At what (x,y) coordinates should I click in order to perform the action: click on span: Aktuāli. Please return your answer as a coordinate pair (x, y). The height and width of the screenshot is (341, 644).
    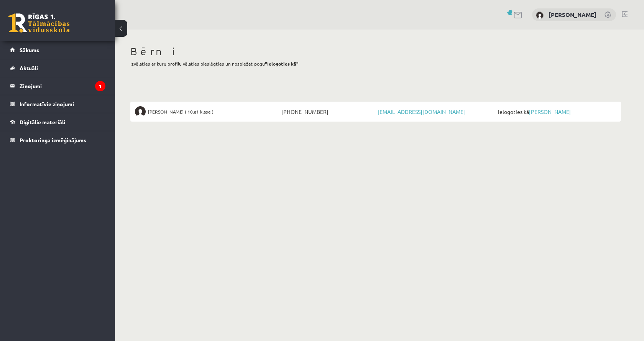
    Looking at the image, I should click on (29, 68).